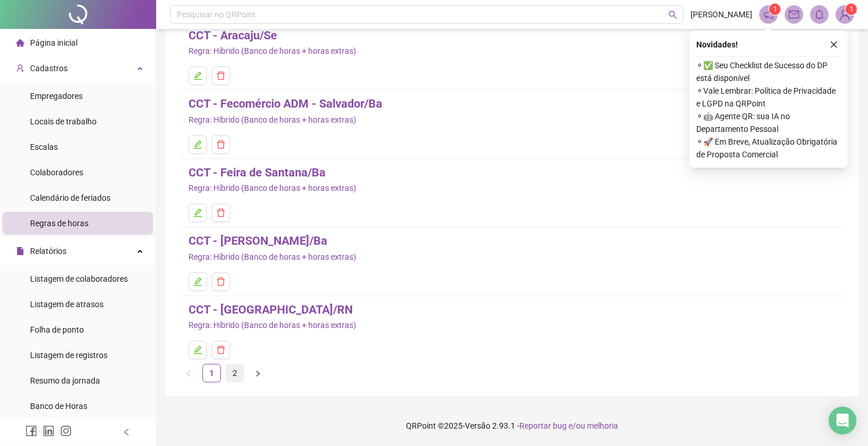 The image size is (868, 446). Describe the element at coordinates (843, 421) in the screenshot. I see `div: Open Intercom Messenger` at that location.